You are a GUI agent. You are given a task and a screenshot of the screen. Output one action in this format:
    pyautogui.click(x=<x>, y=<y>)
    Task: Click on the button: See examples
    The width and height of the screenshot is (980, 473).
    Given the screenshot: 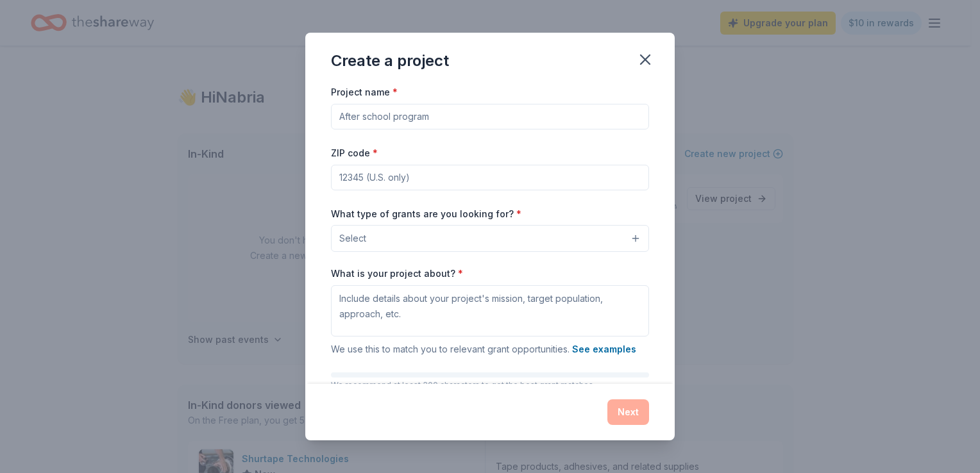 What is the action you would take?
    pyautogui.click(x=604, y=349)
    